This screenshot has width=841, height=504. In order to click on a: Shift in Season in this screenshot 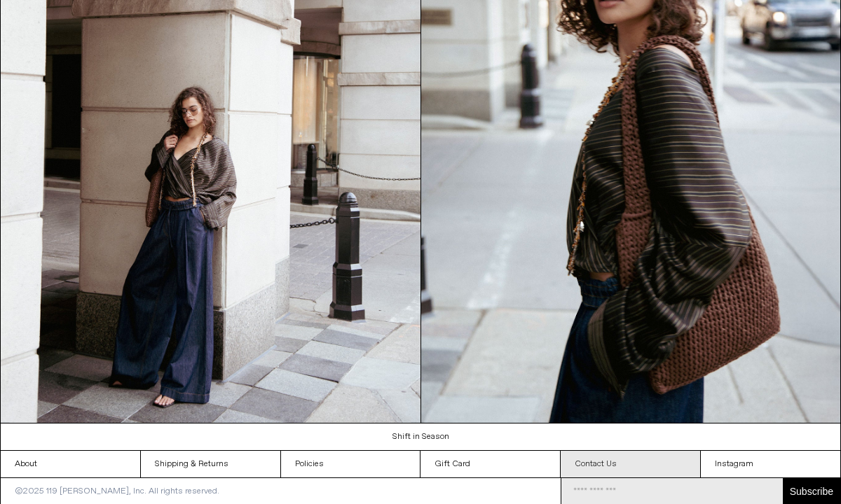, I will do `click(420, 437)`.